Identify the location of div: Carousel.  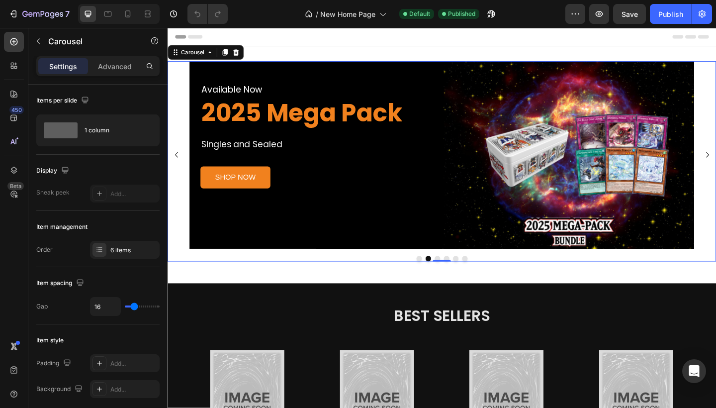
(27, 27).